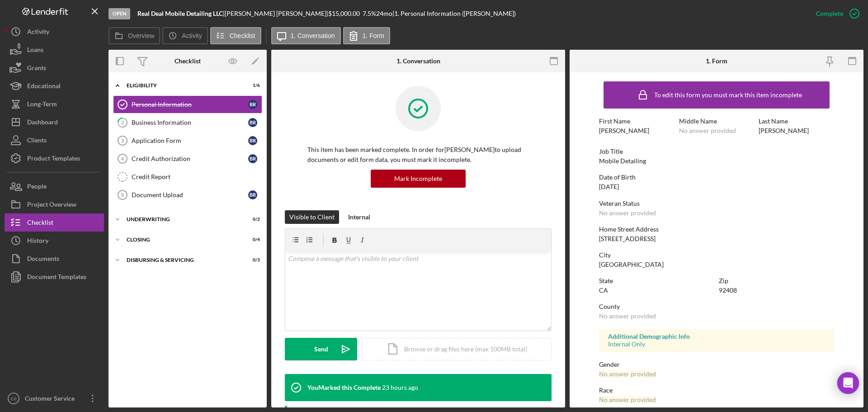 This screenshot has width=868, height=412. What do you see at coordinates (54, 277) in the screenshot?
I see `button: Document Templates` at bounding box center [54, 277].